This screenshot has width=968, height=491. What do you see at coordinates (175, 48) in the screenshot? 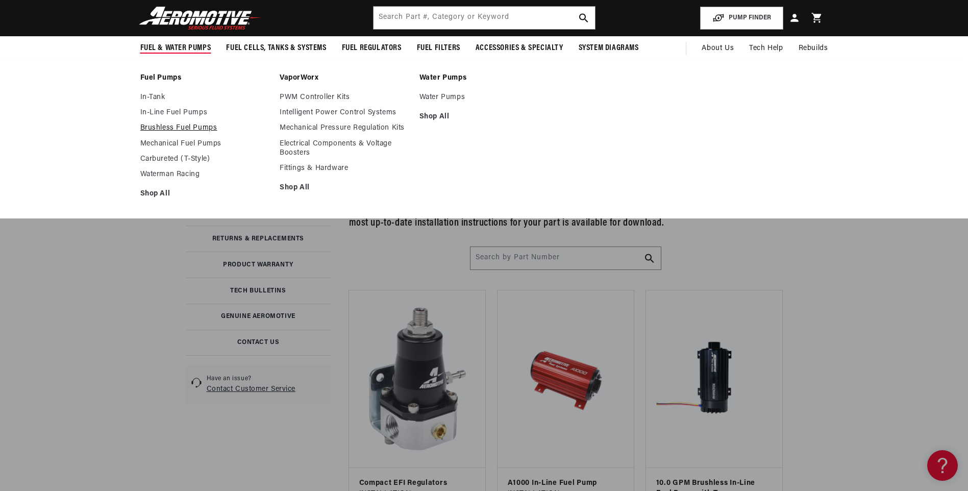
I see `span: Fuel & Water Pumps` at bounding box center [175, 48].